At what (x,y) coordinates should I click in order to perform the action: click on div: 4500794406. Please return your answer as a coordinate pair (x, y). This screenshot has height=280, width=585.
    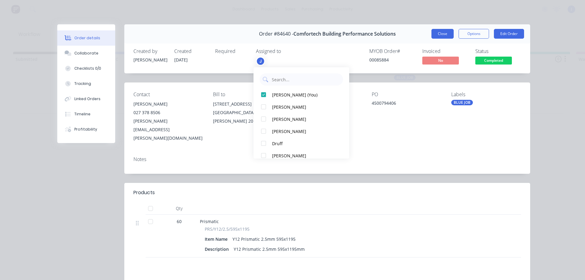
    Looking at the image, I should click on (407, 104).